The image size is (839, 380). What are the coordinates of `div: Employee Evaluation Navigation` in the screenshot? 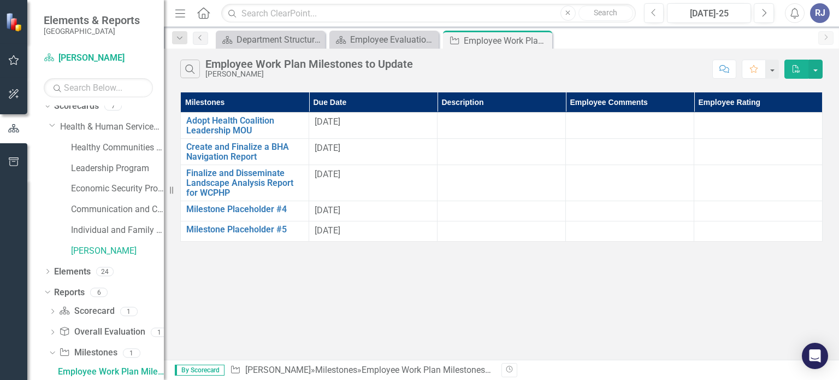 It's located at (393, 39).